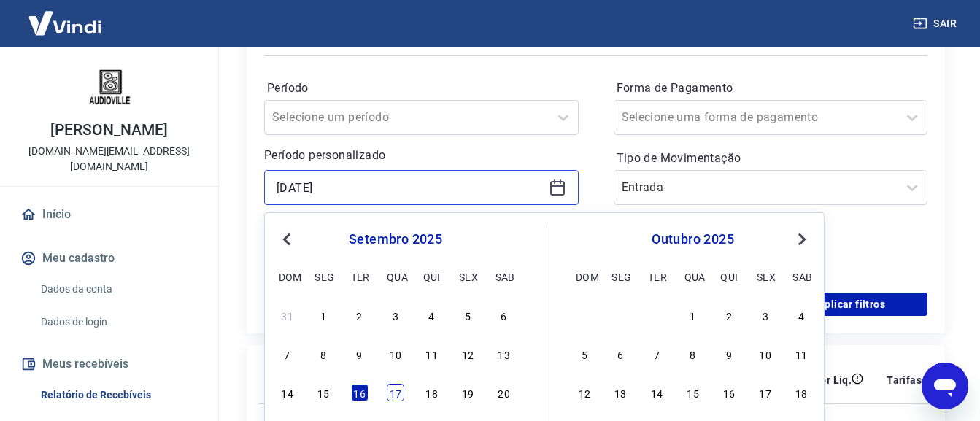  Describe the element at coordinates (801, 315) in the screenshot. I see `div: Choose sábado, 4 de outubro de 2025` at that location.